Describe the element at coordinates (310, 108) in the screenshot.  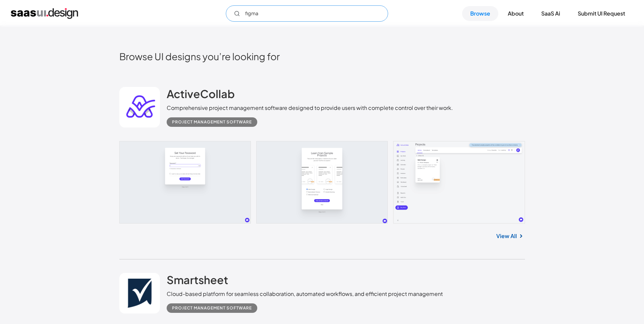
I see `div: Comprehensive project management software designed to provide users with complete control over th...` at that location.